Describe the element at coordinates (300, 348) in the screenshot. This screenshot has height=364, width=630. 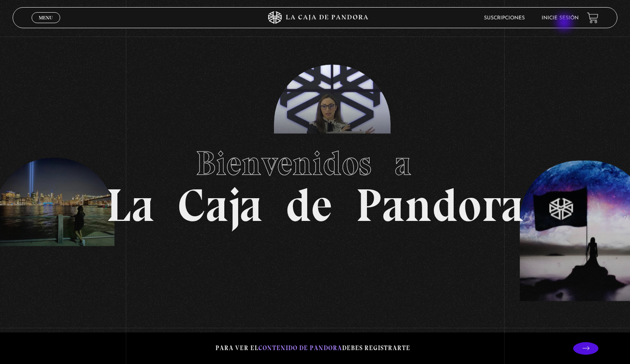
I see `span: contenido de Pandora` at that location.